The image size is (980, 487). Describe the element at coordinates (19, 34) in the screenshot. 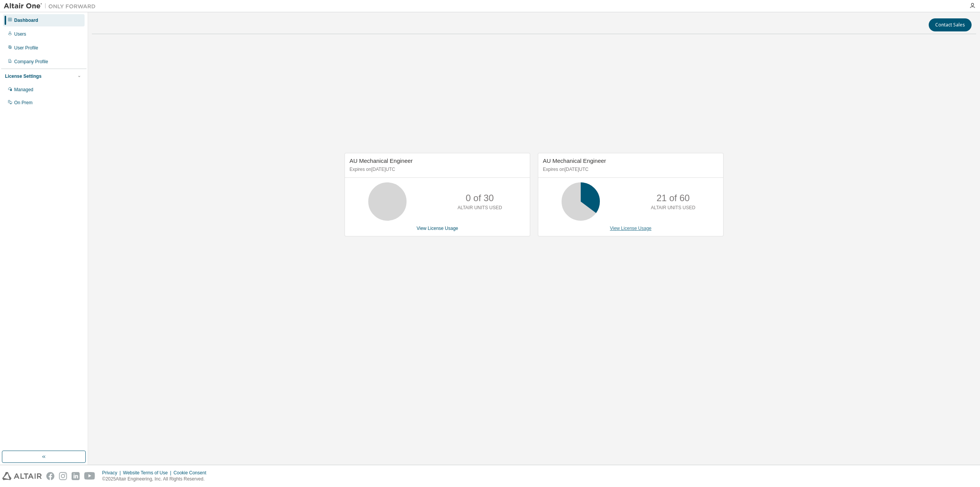

I see `div: Users` at that location.